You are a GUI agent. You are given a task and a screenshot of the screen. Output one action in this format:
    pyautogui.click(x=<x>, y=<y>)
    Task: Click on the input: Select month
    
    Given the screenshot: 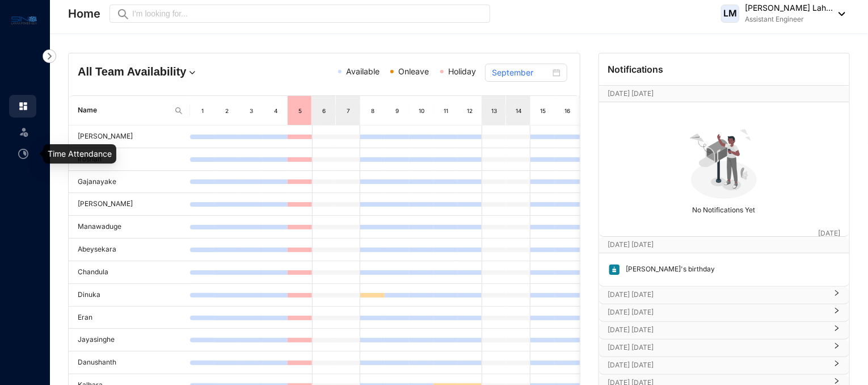 What is the action you would take?
    pyautogui.click(x=521, y=72)
    